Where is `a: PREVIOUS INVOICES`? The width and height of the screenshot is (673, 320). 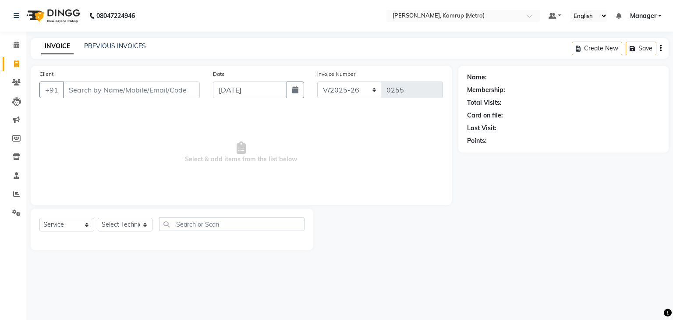
a: PREVIOUS INVOICES is located at coordinates (115, 46).